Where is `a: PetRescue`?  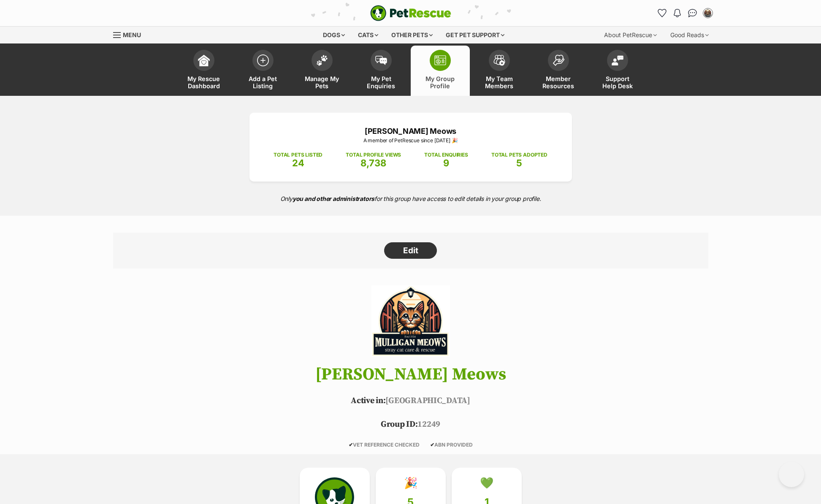
a: PetRescue is located at coordinates (410, 13).